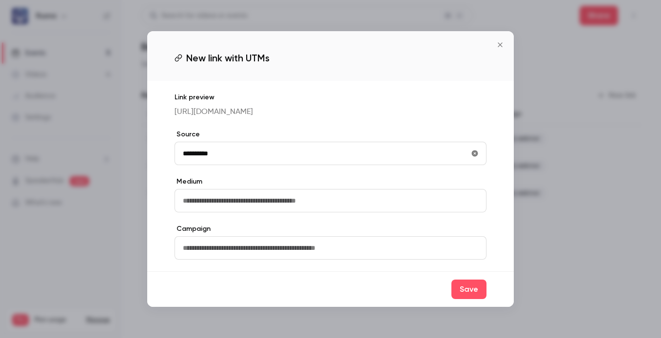 The width and height of the screenshot is (661, 338). What do you see at coordinates (330, 97) in the screenshot?
I see `p: Link preview` at bounding box center [330, 97].